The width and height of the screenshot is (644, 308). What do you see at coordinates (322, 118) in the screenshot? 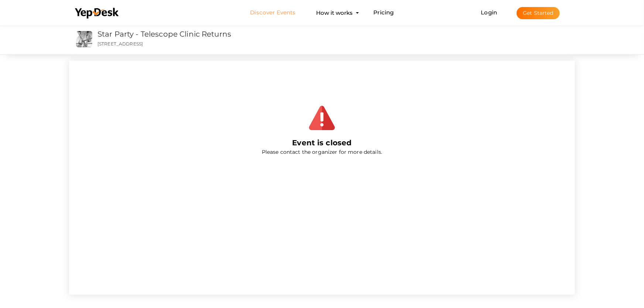
I see `img: caution.png` at bounding box center [322, 118].